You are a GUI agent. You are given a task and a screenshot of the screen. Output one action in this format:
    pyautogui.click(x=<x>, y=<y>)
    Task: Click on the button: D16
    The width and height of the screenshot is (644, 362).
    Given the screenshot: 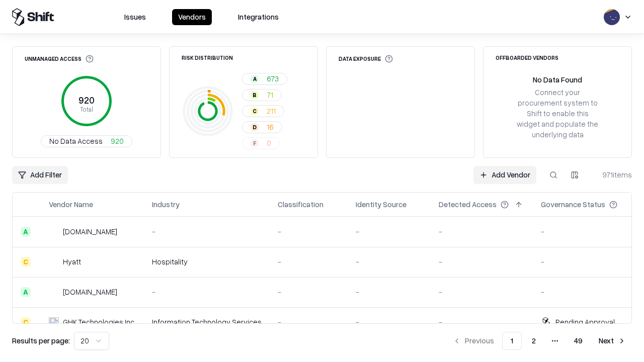 What is the action you would take?
    pyautogui.click(x=262, y=127)
    